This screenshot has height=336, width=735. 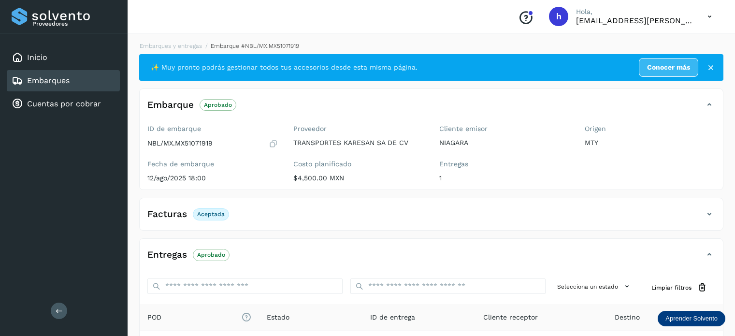 What do you see at coordinates (213, 178) in the screenshot?
I see `p: 12/ago/2025 18:00` at bounding box center [213, 178].